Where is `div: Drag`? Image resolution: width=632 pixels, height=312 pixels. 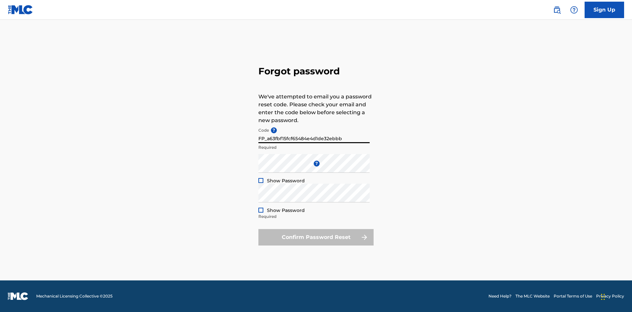
div: Drag is located at coordinates (603, 297).